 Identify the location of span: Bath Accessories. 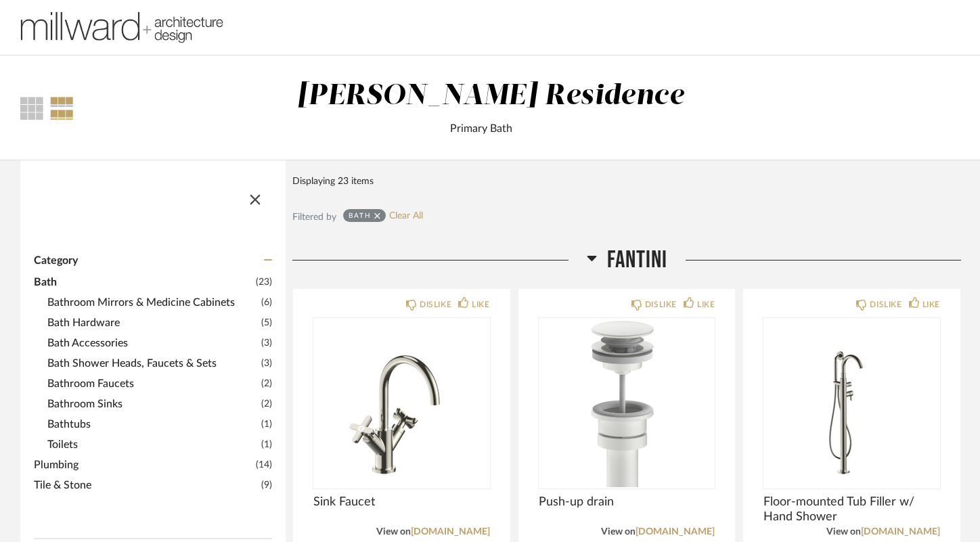
(152, 343).